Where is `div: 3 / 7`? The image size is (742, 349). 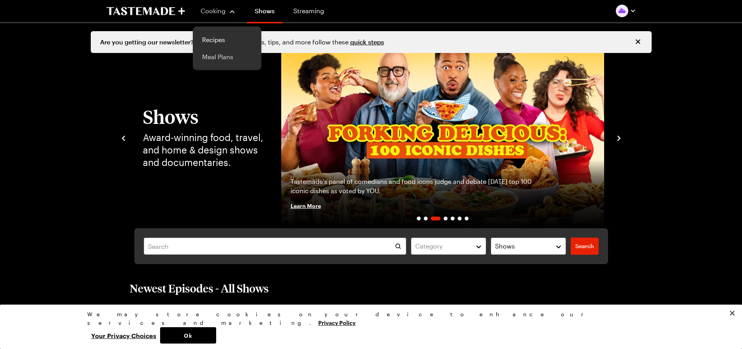 div: 3 / 7 is located at coordinates (442, 137).